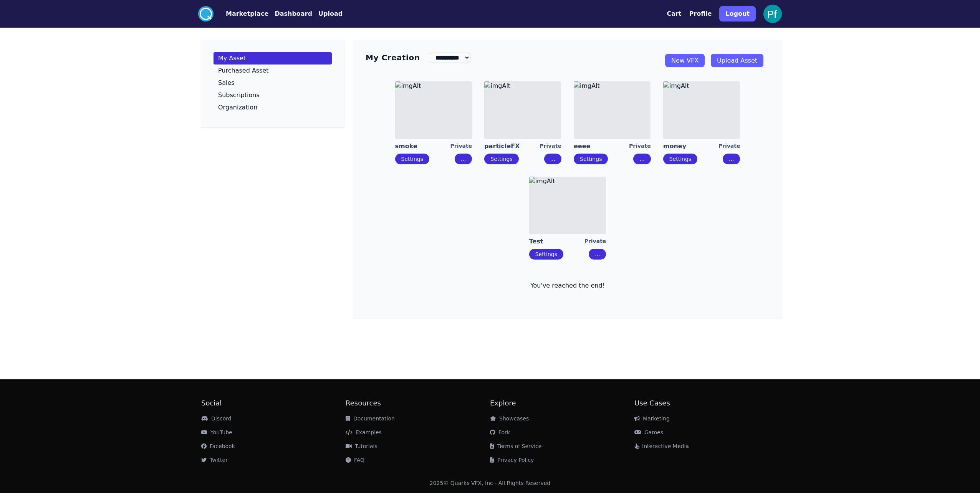 The height and width of the screenshot is (493, 980). Describe the element at coordinates (737, 60) in the screenshot. I see `a: Upload Asset` at that location.